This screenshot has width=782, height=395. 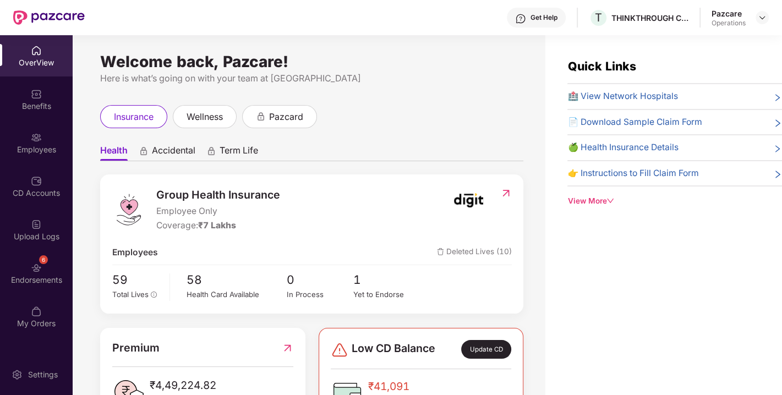 I want to click on span: Total Lives, so click(x=130, y=294).